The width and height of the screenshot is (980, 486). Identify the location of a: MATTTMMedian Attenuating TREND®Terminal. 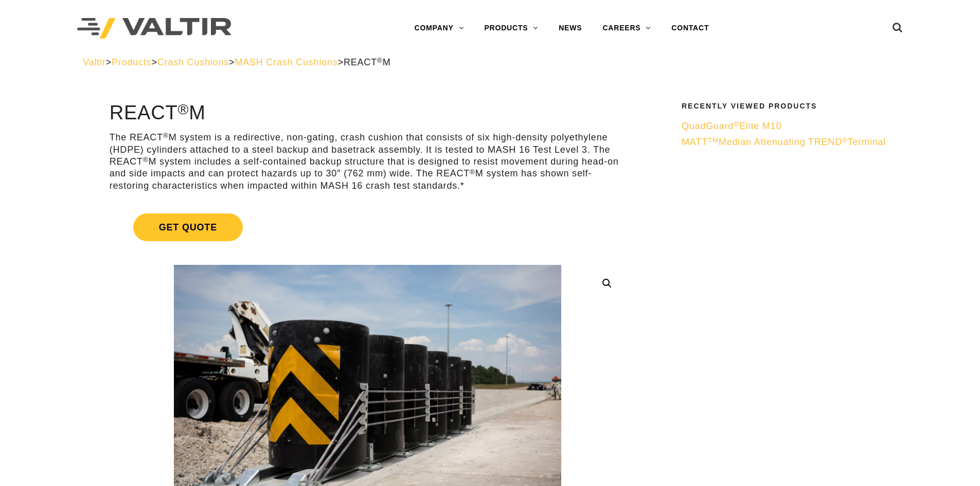
(786, 142).